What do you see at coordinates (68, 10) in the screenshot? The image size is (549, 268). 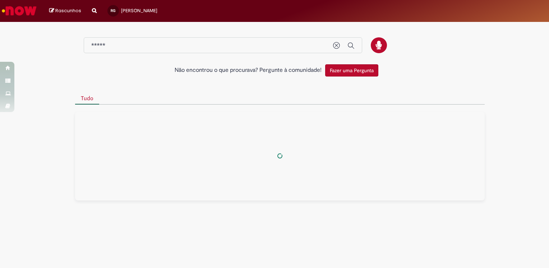 I see `span: Rascunhos` at bounding box center [68, 10].